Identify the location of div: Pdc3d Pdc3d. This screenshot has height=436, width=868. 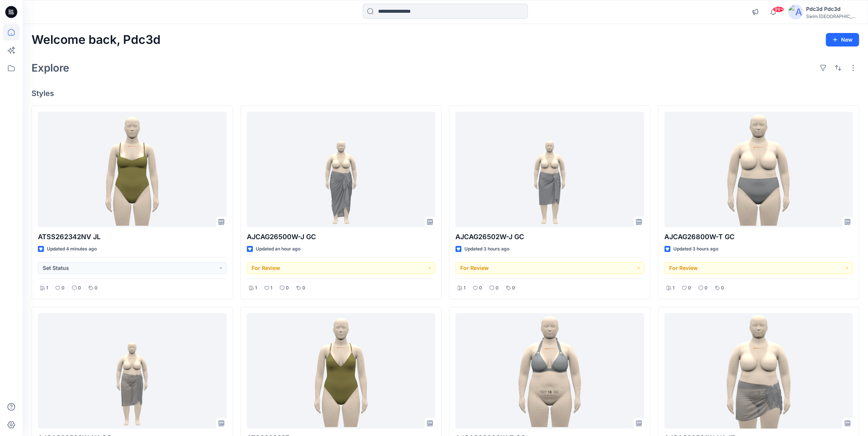
(832, 9).